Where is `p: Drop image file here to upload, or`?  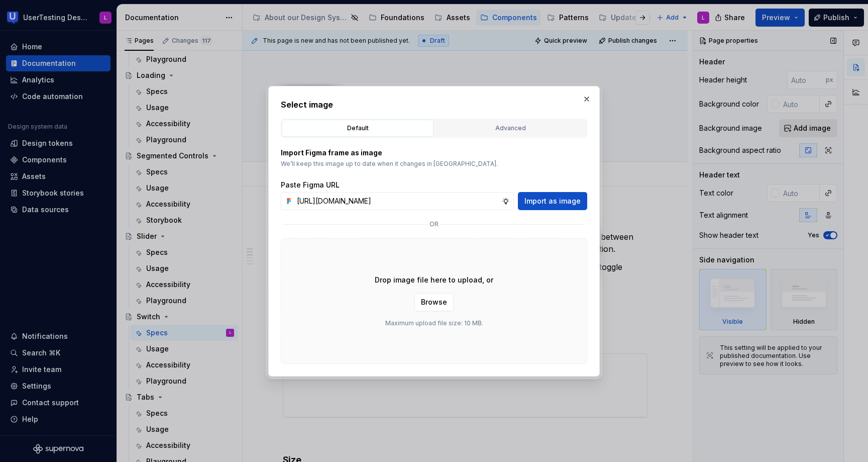 p: Drop image file here to upload, or is located at coordinates (434, 280).